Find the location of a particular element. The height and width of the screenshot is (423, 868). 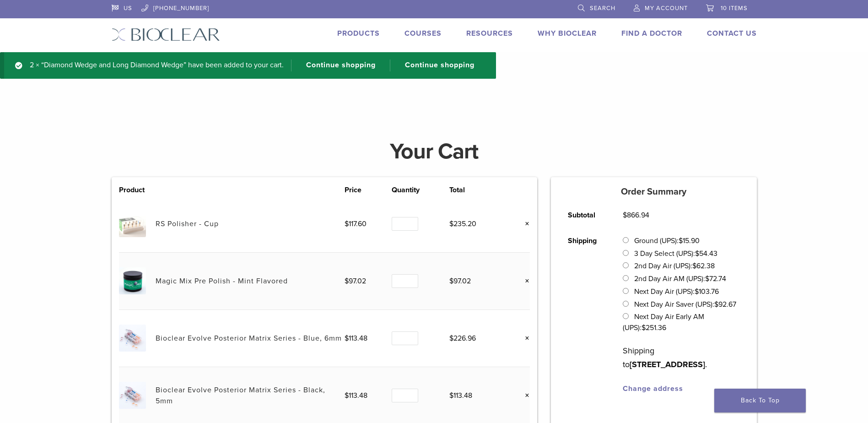

bdi: 226.96 is located at coordinates (462, 338).